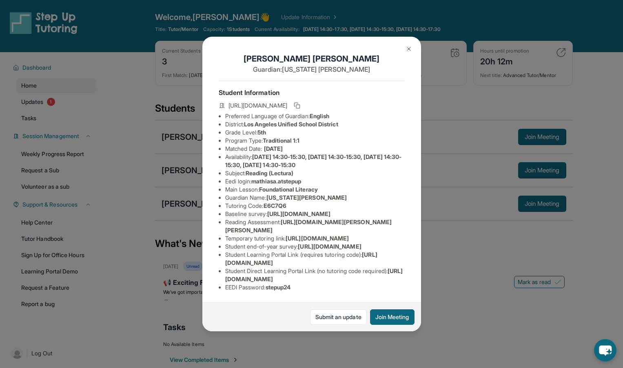 This screenshot has height=368, width=623. I want to click on span: English, so click(319, 116).